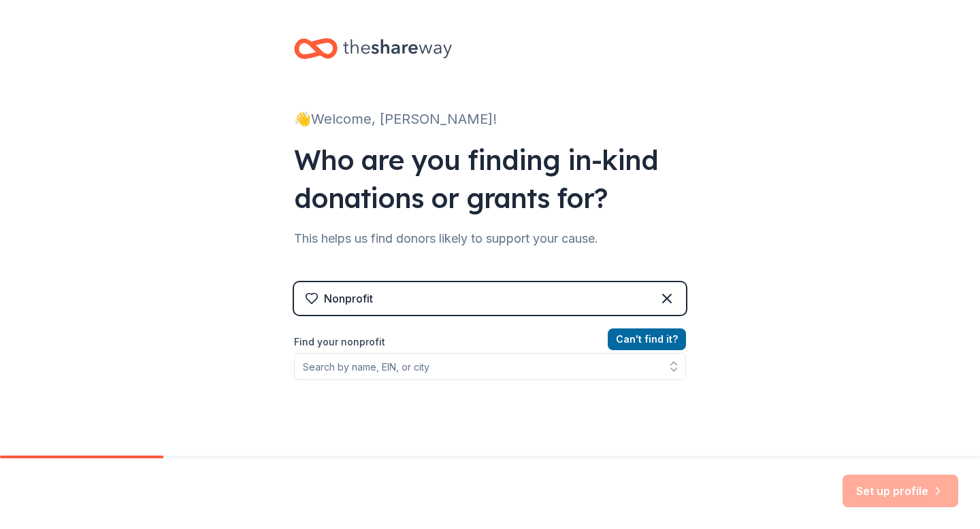  What do you see at coordinates (490, 179) in the screenshot?
I see `div: Who are you finding in-kind donations or grants for?` at bounding box center [490, 179].